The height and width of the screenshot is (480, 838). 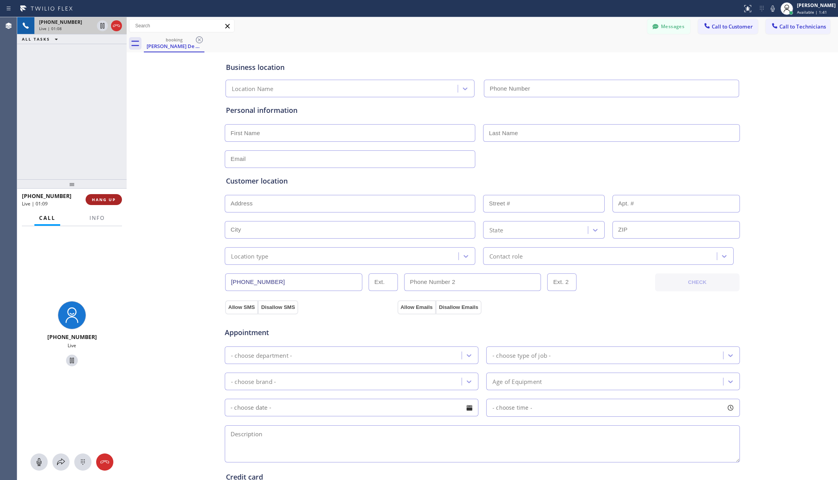 What do you see at coordinates (97, 218) in the screenshot?
I see `button: Info` at bounding box center [97, 218].